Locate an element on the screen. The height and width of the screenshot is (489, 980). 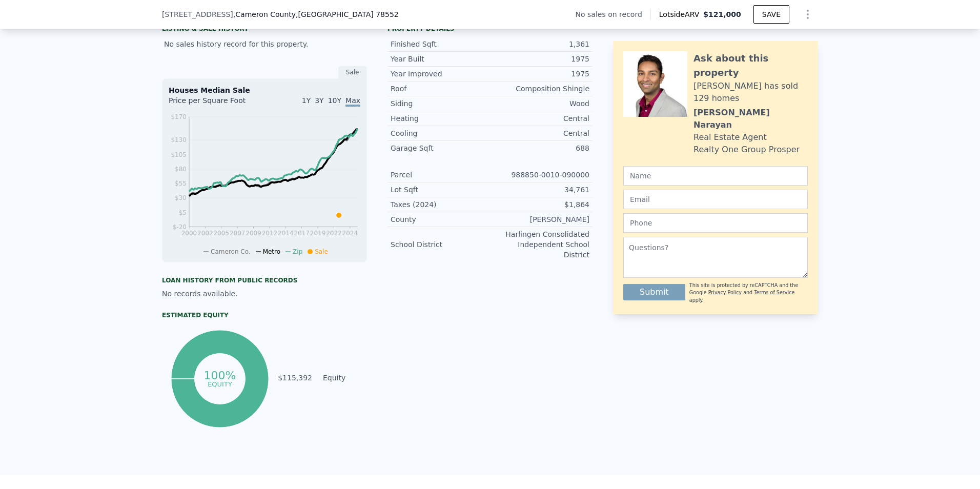
tspan: $170 is located at coordinates (179, 117).